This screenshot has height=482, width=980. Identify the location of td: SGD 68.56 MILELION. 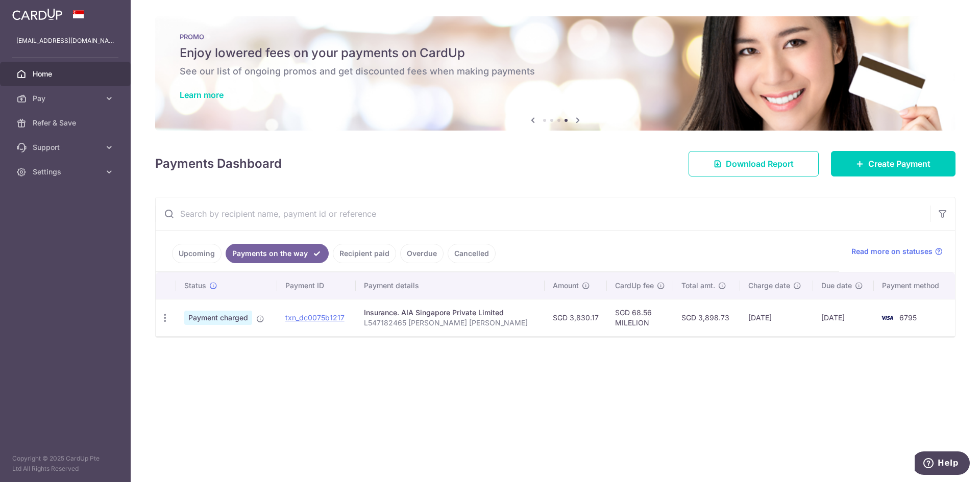
(640, 317).